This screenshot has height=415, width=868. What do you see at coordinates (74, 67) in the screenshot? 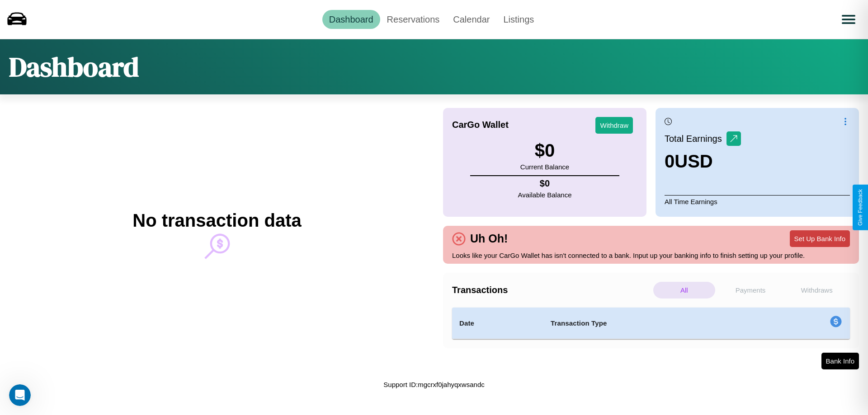
I see `h1: Dashboard` at bounding box center [74, 67].